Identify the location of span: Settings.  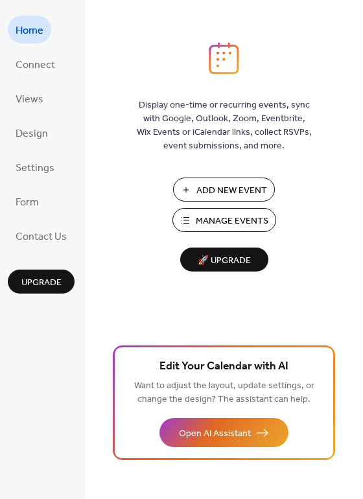
(35, 168).